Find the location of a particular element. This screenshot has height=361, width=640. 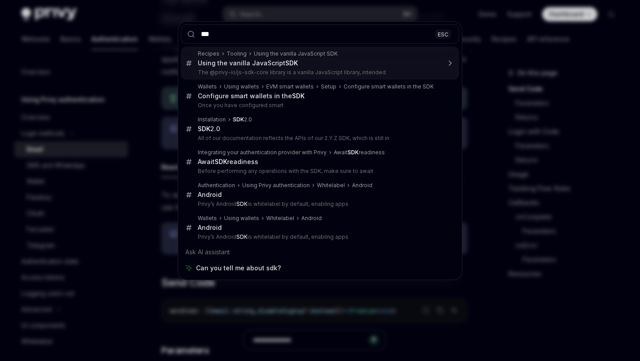

div: Ask AI assistant is located at coordinates (320, 252).